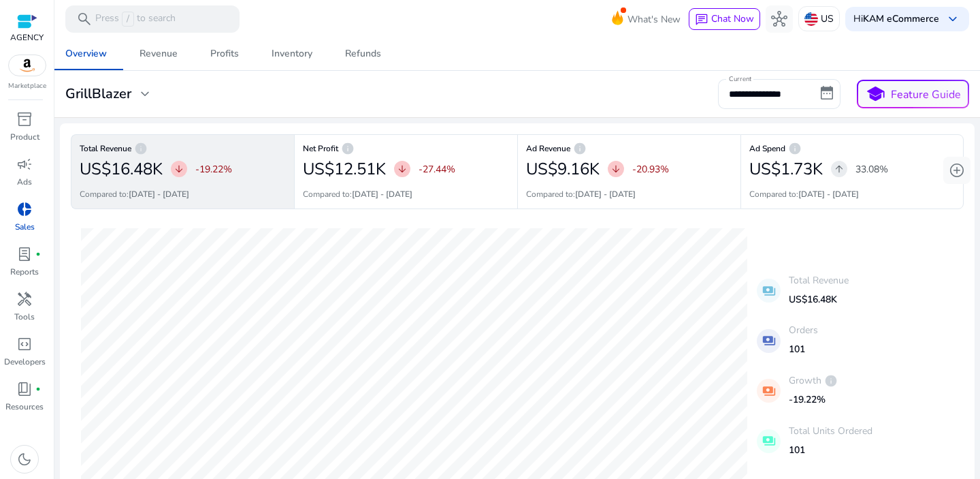  What do you see at coordinates (25, 164) in the screenshot?
I see `span: campaign` at bounding box center [25, 164].